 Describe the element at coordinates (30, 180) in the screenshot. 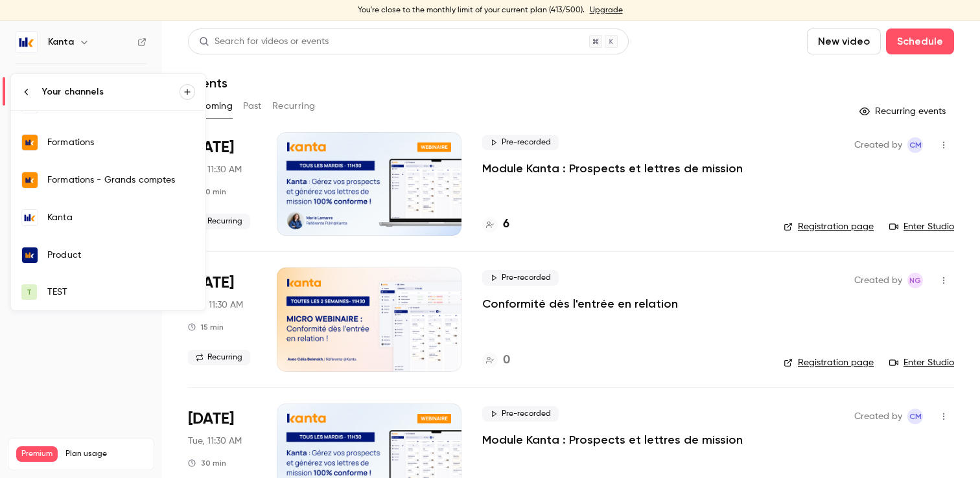

I see `img: Formations - Grands comptes` at that location.